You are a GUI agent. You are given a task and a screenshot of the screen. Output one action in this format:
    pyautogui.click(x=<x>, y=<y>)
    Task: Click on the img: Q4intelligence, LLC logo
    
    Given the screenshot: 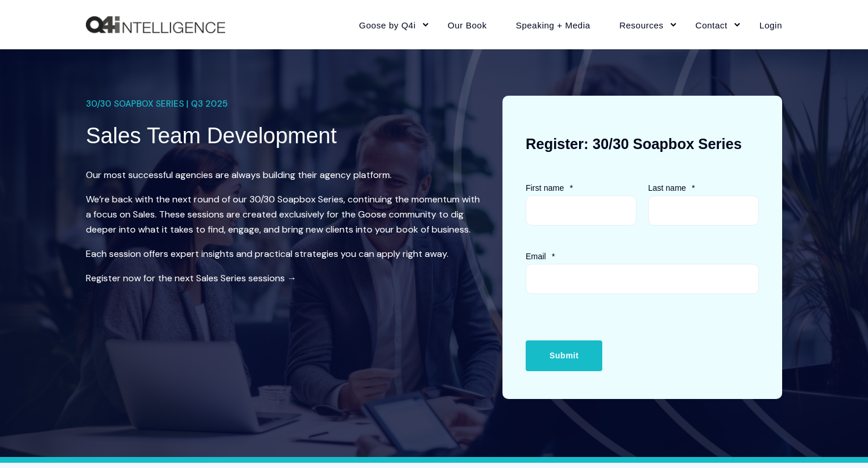 What is the action you would take?
    pyautogui.click(x=156, y=25)
    